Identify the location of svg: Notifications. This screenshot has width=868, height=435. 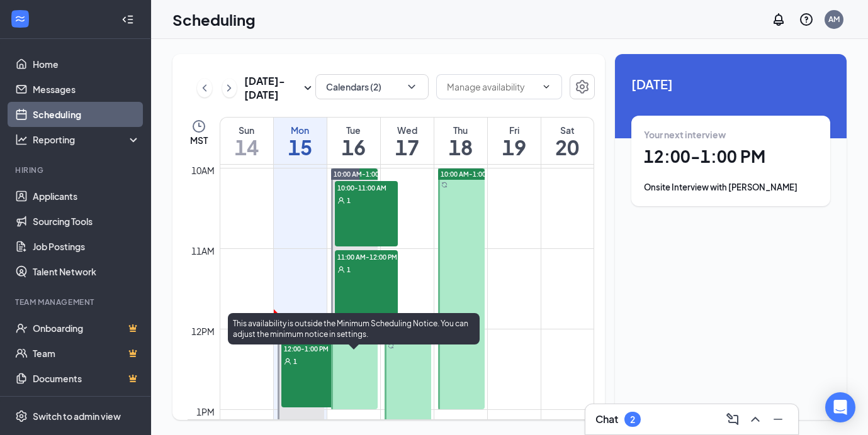
(779, 19).